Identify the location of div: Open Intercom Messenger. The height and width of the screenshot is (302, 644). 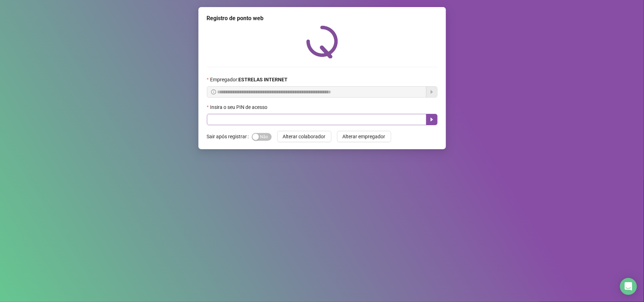
(628, 286).